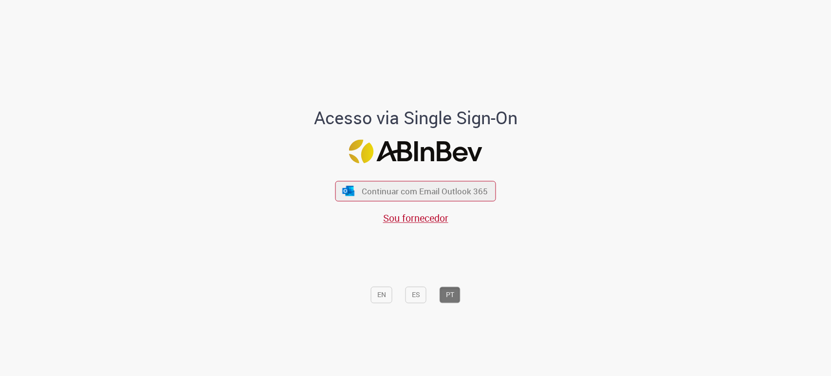 This screenshot has width=831, height=376. I want to click on button: EN, so click(382, 295).